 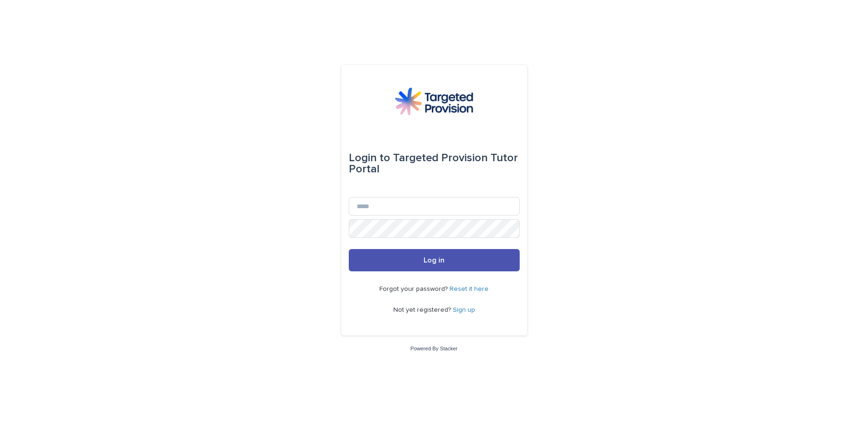 What do you see at coordinates (434, 164) in the screenshot?
I see `div: Targeted Provision Tutor Portal` at bounding box center [434, 164].